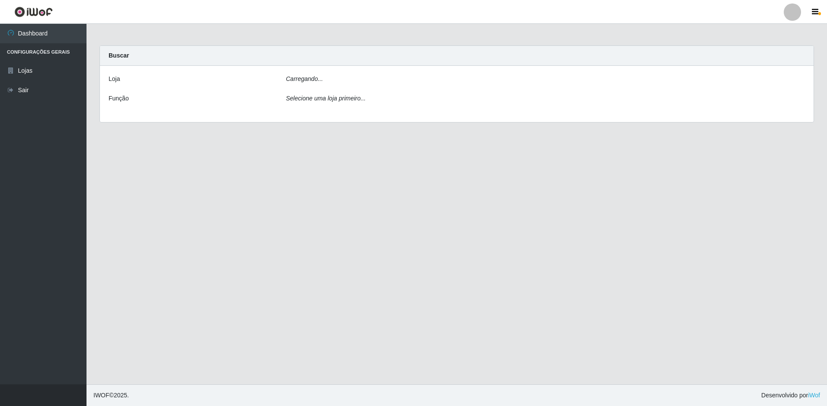  Describe the element at coordinates (791, 395) in the screenshot. I see `span: Desenvolvido por` at that location.